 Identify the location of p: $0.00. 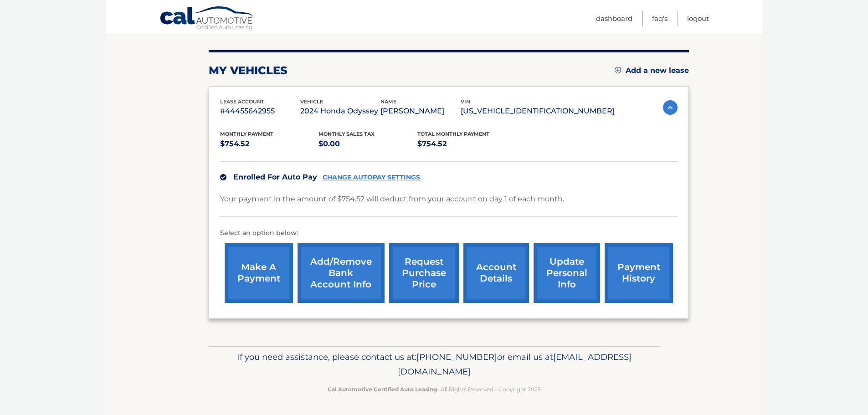
(368, 144).